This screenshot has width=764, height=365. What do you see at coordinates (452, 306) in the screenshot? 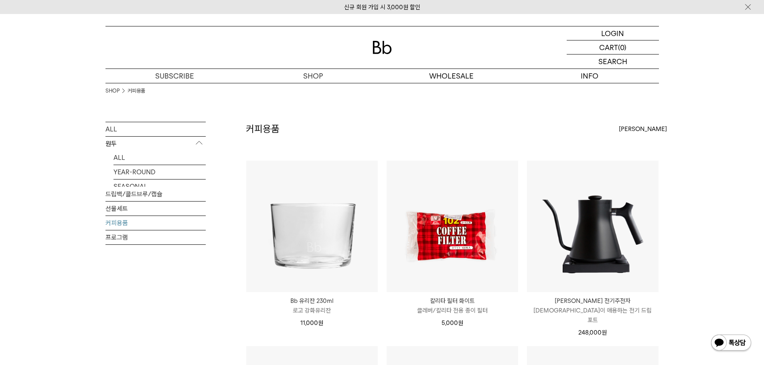
I see `a: 칼리타 필터 화이트 클레버/칼리타 전용 종이 필터` at bounding box center [452, 306].